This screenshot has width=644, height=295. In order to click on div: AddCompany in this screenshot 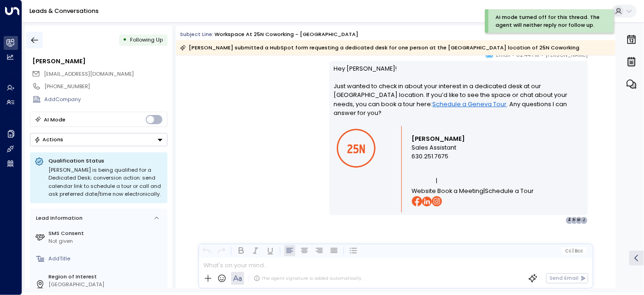, I will do `click(106, 99)`.